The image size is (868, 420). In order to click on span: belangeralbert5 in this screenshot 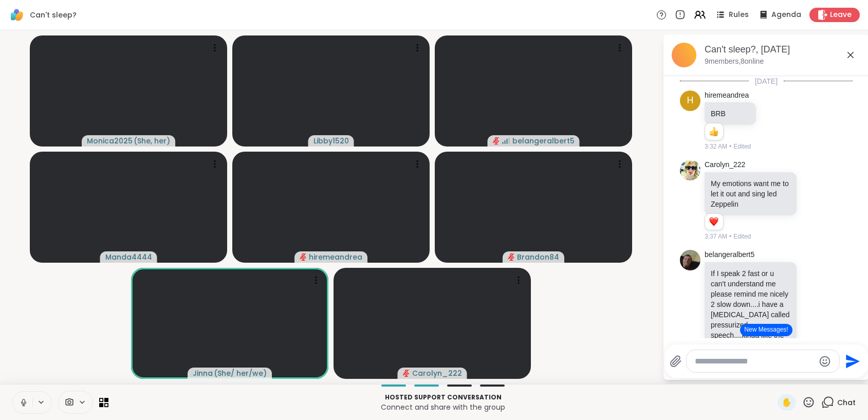, I will do `click(543, 141)`.